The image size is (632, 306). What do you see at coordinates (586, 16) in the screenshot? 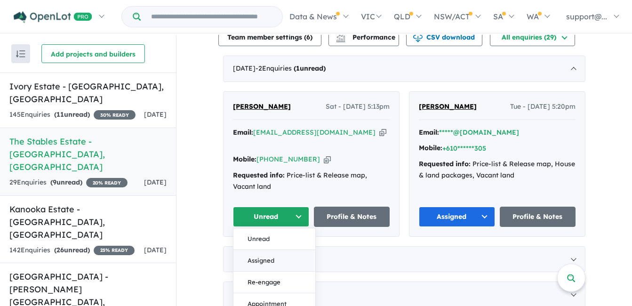
I see `span: support@...` at bounding box center [586, 16].